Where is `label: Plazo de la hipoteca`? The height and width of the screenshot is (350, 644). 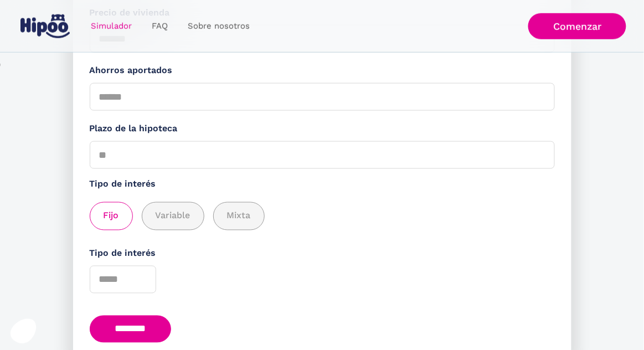 label: Plazo de la hipoteca is located at coordinates (322, 128).